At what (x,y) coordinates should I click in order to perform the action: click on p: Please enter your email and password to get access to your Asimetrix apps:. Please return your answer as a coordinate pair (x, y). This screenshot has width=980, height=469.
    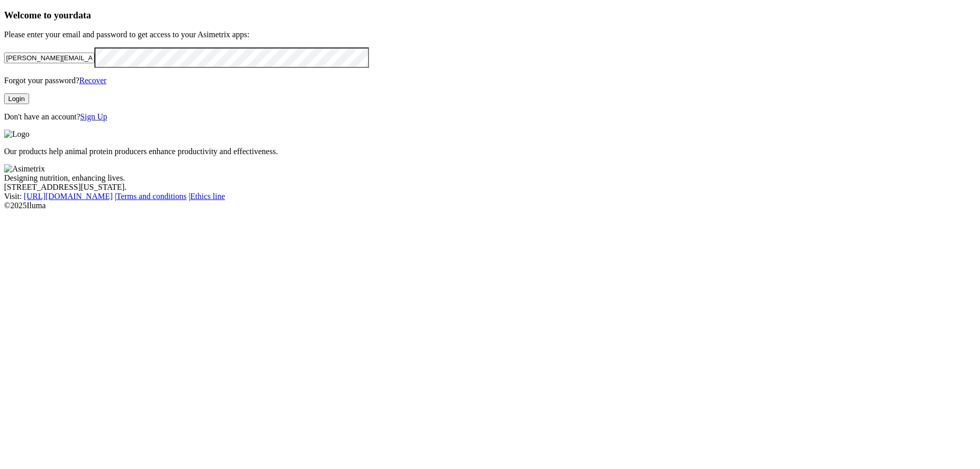
    Looking at the image, I should click on (490, 35).